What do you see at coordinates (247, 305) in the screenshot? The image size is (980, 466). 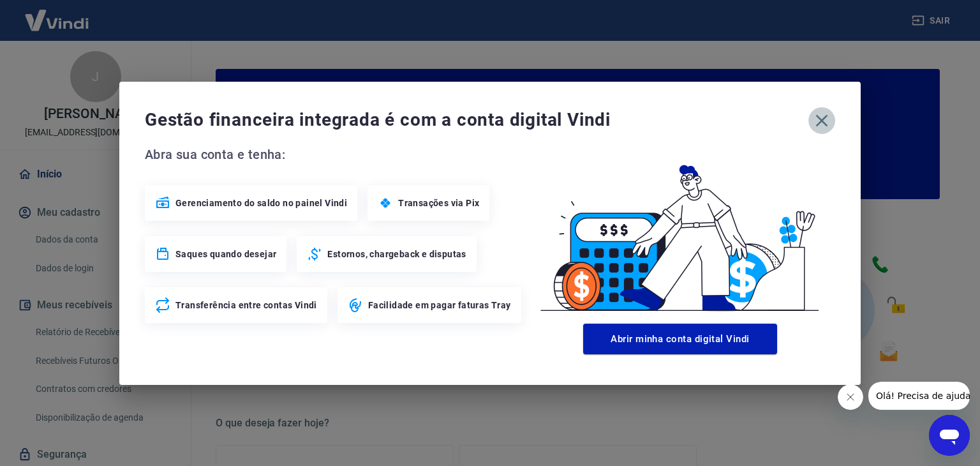 I see `span: Transferência entre contas Vindi` at bounding box center [247, 305].